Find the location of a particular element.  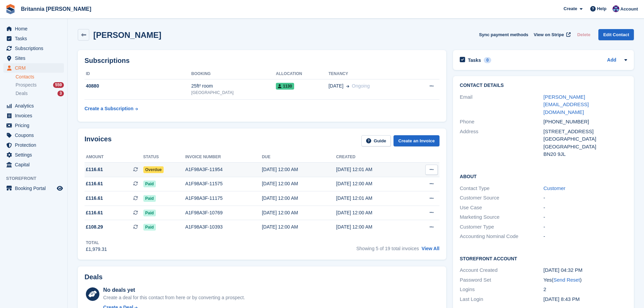

th: Tenancy is located at coordinates (370, 74).